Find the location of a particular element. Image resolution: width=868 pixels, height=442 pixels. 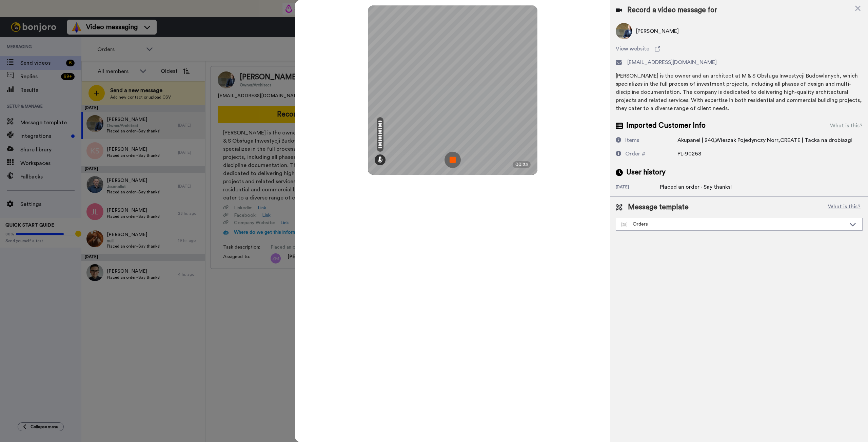

div: Order # is located at coordinates (636, 154).